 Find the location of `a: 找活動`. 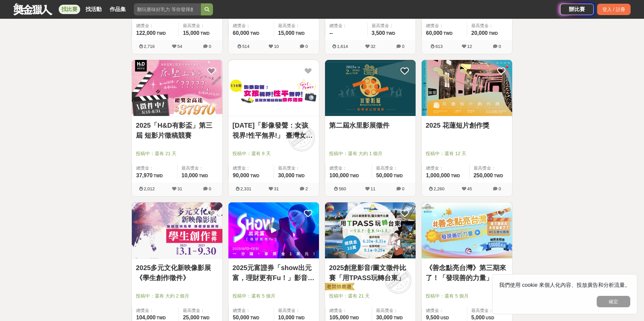

a: 找活動 is located at coordinates (94, 9).